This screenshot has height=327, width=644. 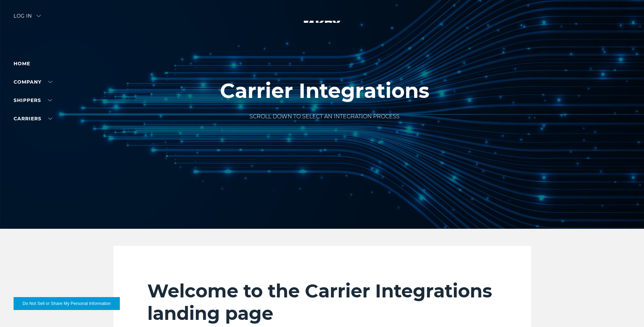 What do you see at coordinates (39, 16) in the screenshot?
I see `img: arrow` at bounding box center [39, 16].